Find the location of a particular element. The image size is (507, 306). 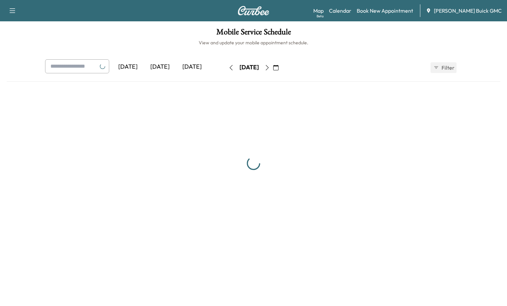

span: Filter is located at coordinates (447, 68).